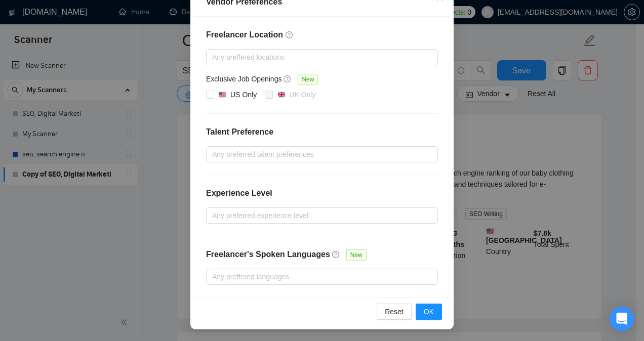 Image resolution: width=644 pixels, height=341 pixels. I want to click on span: OK, so click(429, 312).